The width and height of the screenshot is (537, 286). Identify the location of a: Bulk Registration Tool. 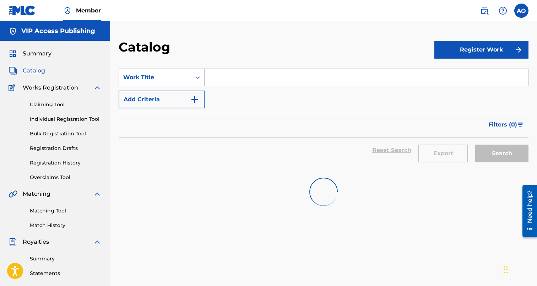
(66, 134).